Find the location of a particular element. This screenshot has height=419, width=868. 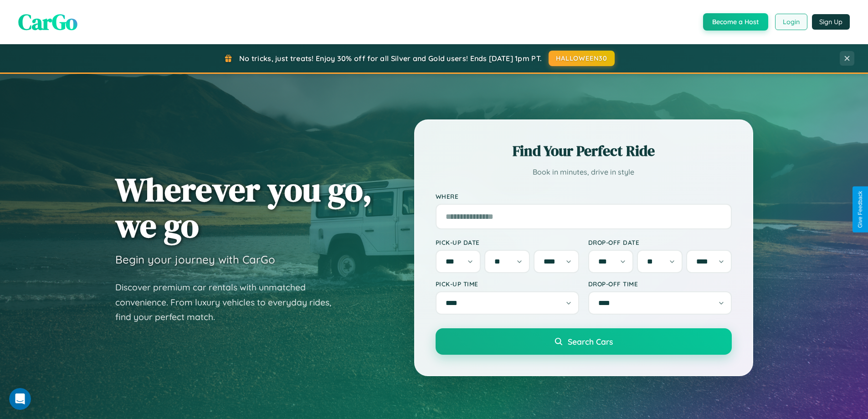

p: Book in minutes, drive in style is located at coordinates (584, 172).